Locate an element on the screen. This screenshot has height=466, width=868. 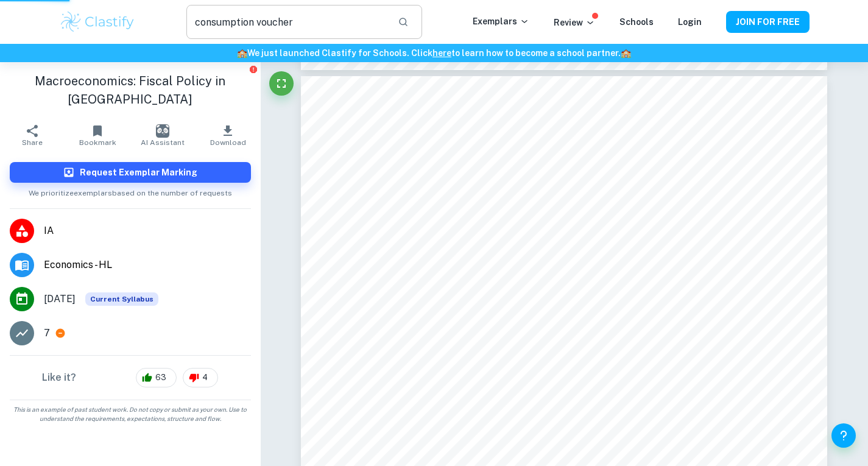
span: This is an example of past student work. Do not copy or submit as your own. Use to understand the... is located at coordinates (130, 414).